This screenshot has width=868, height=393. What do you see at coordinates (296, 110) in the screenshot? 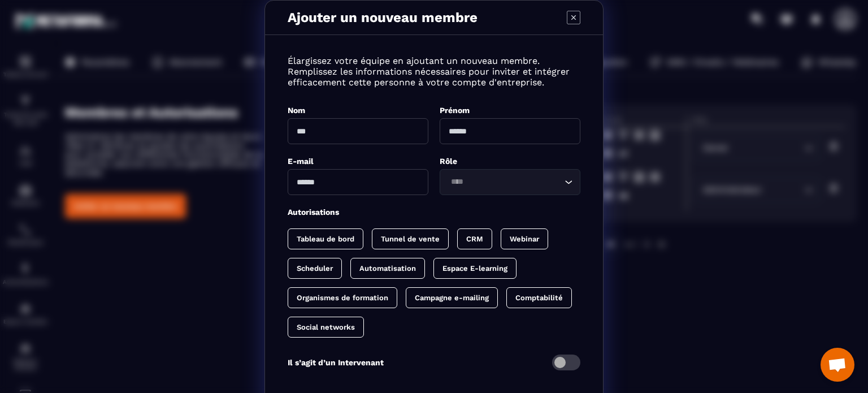
I see `label: Nom` at bounding box center [296, 110].